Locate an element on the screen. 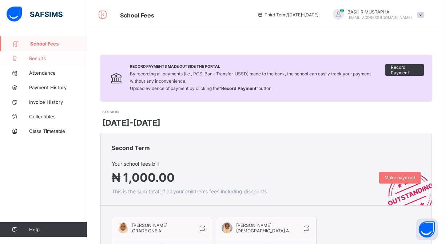 The height and width of the screenshot is (244, 445). span: Make payment is located at coordinates (400, 177).